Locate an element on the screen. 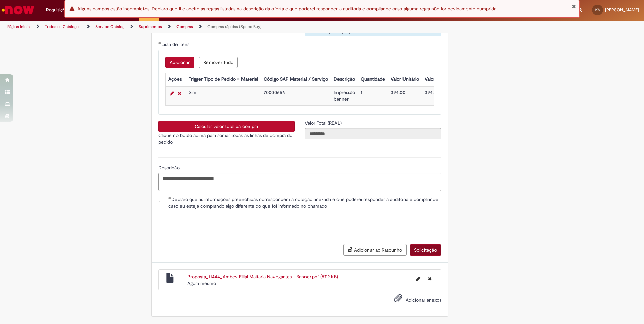 The height and width of the screenshot is (324, 644). ul: Trilhas de página is located at coordinates (214, 27).